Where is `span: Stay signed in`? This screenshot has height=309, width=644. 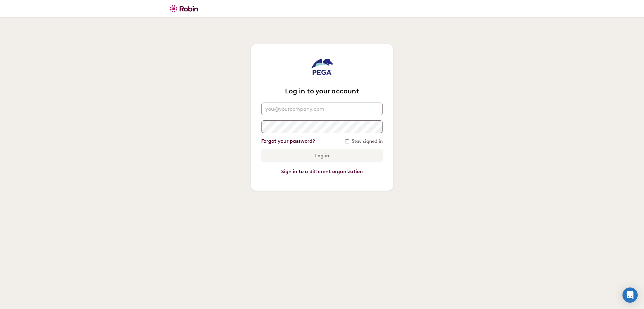 span: Stay signed in is located at coordinates (367, 141).